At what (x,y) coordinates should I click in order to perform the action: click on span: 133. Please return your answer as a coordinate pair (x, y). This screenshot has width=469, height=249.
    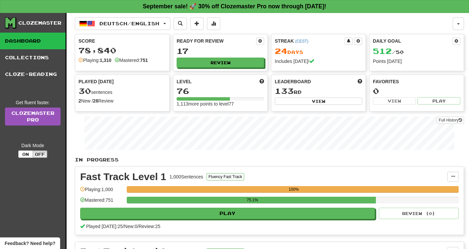
    Looking at the image, I should click on (284, 91).